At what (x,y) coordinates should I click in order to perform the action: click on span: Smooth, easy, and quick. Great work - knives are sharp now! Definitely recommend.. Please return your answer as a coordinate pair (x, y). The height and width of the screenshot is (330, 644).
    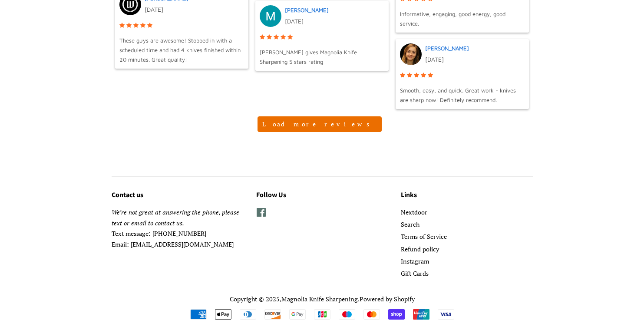
    Looking at the image, I should click on (462, 95).